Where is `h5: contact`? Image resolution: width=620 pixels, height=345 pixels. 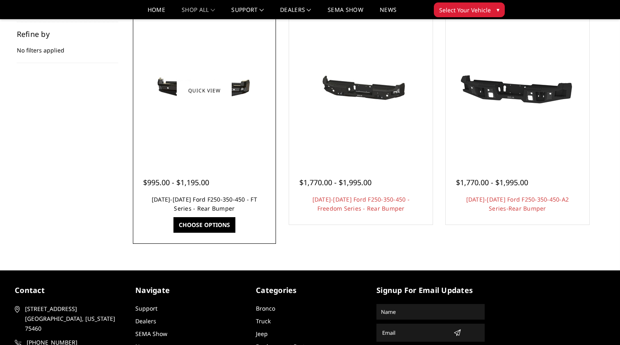
h5: contact is located at coordinates (69, 290).